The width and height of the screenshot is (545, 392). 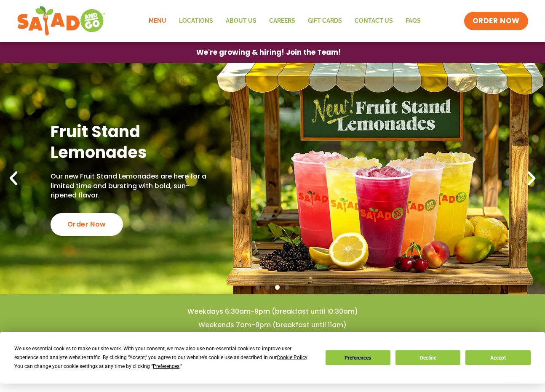 I want to click on div: Next slide, so click(x=532, y=179).